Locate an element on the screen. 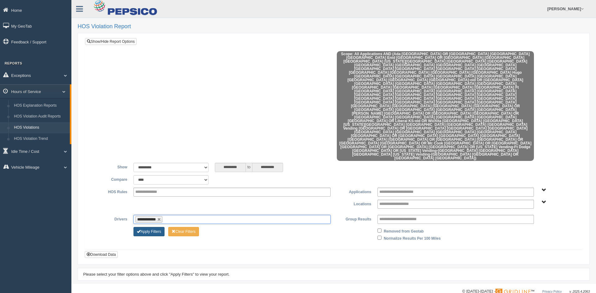  label: Applications is located at coordinates (354, 192).